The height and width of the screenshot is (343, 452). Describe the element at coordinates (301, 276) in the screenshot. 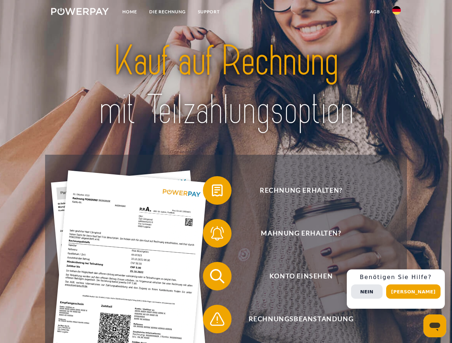

I see `span: Konto einsehen` at that location.